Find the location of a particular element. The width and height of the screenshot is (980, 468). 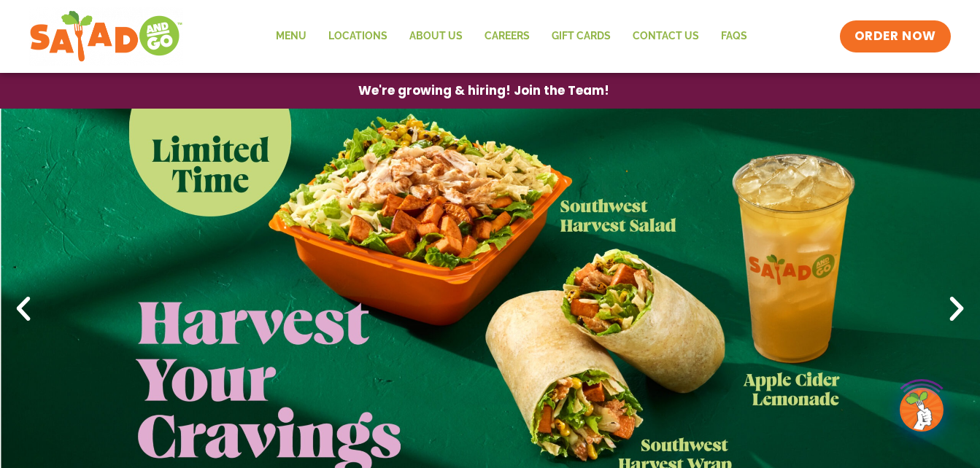

span: ORDER NOW is located at coordinates (895, 36).